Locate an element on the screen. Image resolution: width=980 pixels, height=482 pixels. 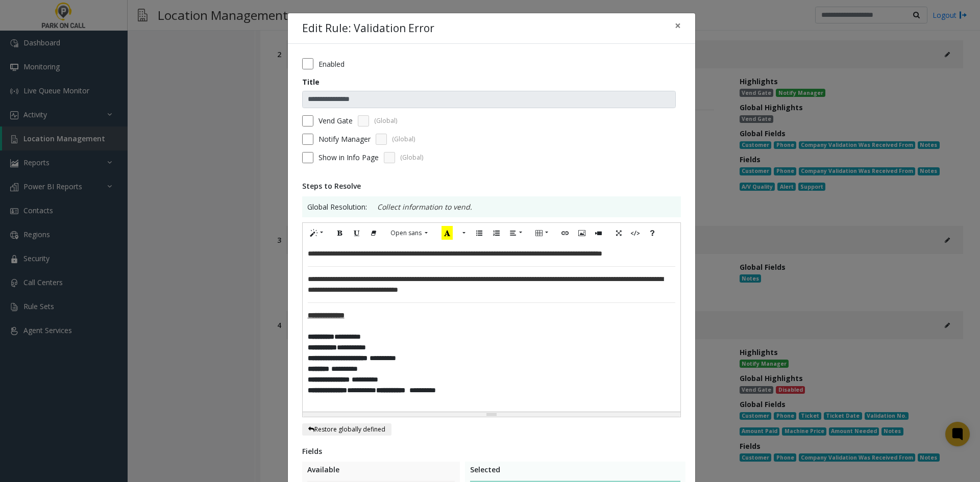
button: Picture is located at coordinates (582, 233).